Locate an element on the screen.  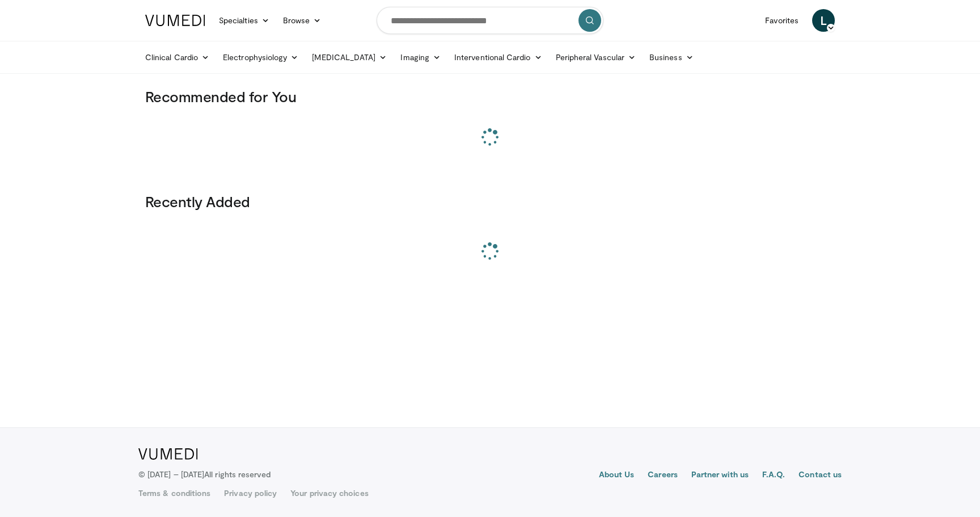
a: Interventional Cardio is located at coordinates (498, 58).